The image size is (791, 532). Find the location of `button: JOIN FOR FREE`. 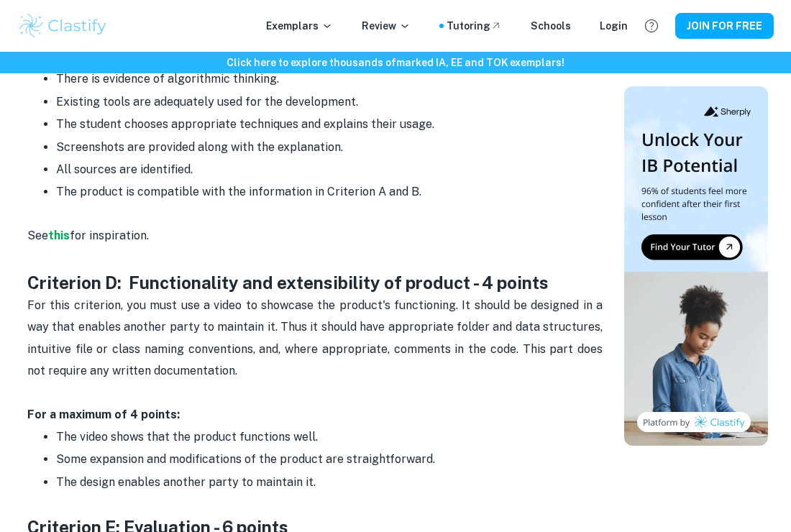

button: JOIN FOR FREE is located at coordinates (724, 26).